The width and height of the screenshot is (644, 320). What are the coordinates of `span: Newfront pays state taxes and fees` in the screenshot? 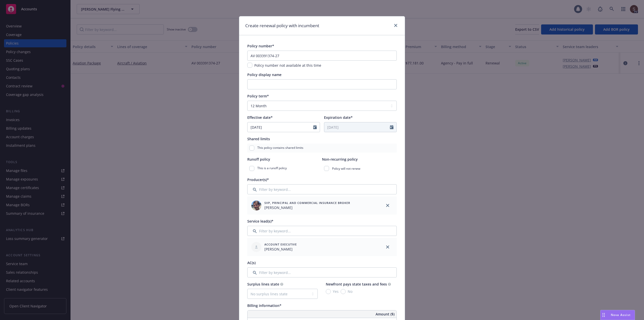 It's located at (356, 284).